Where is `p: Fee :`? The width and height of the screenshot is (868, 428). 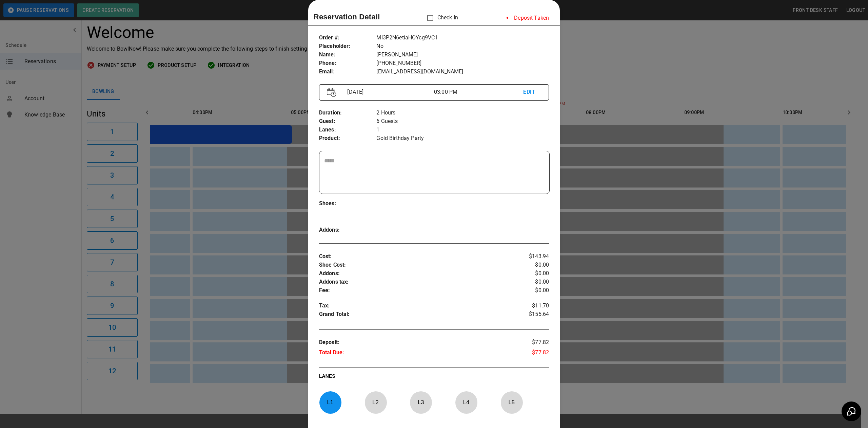
p: Fee : is located at coordinates (415, 290).